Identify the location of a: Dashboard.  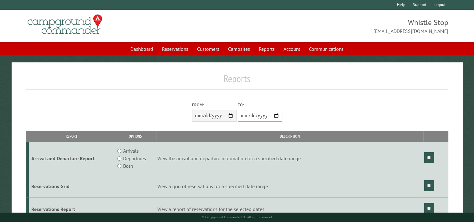
(142, 49).